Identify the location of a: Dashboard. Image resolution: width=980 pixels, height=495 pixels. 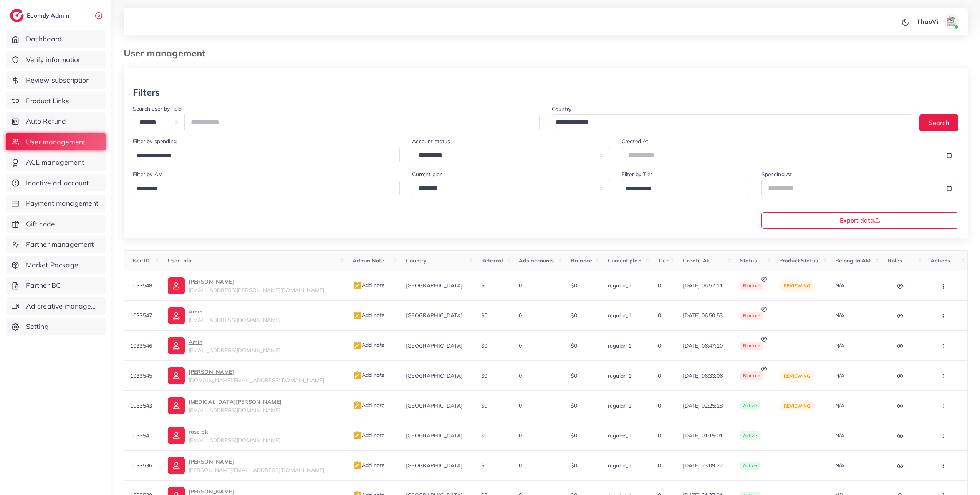
(56, 39).